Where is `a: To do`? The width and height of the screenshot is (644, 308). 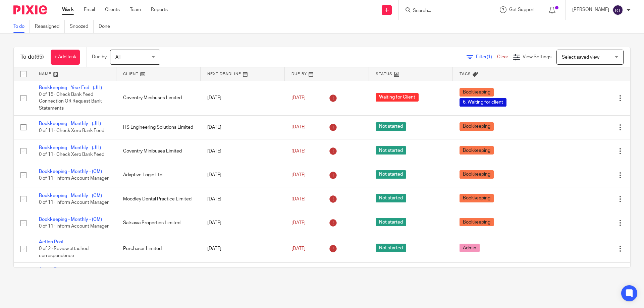
a: To do is located at coordinates (22, 26).